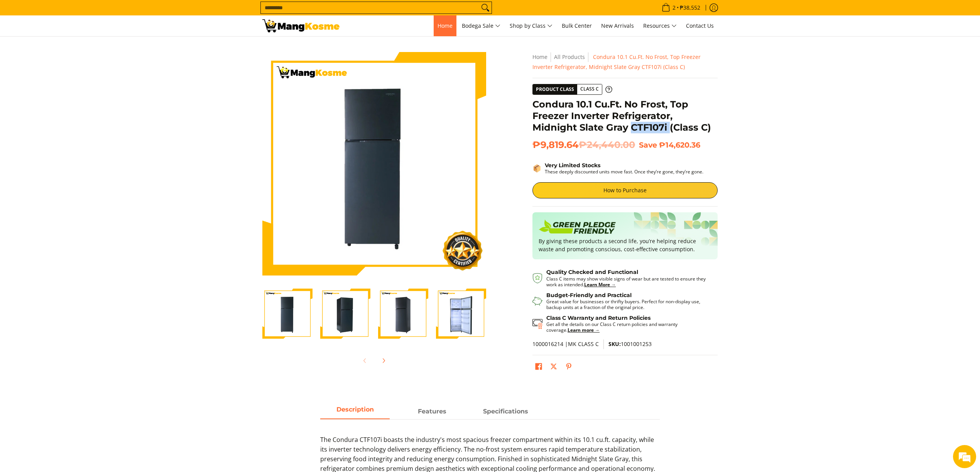  I want to click on span: 2, so click(674, 8).